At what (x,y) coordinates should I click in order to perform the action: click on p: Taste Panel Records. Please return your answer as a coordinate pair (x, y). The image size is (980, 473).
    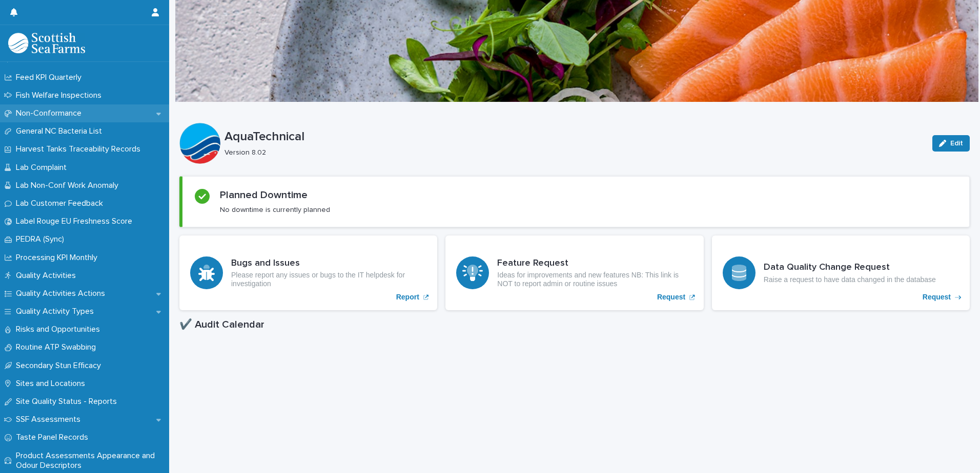
    Looking at the image, I should click on (54, 437).